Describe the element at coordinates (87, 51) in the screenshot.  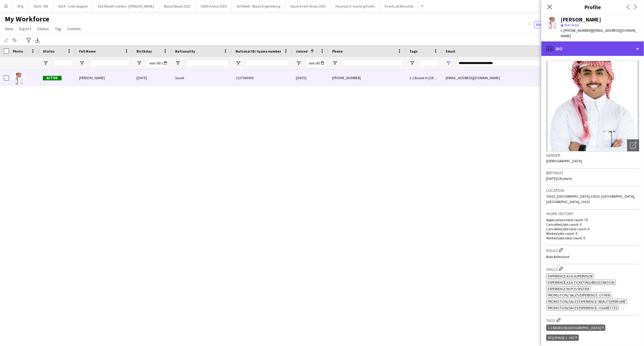
I see `span: Full Name` at that location.